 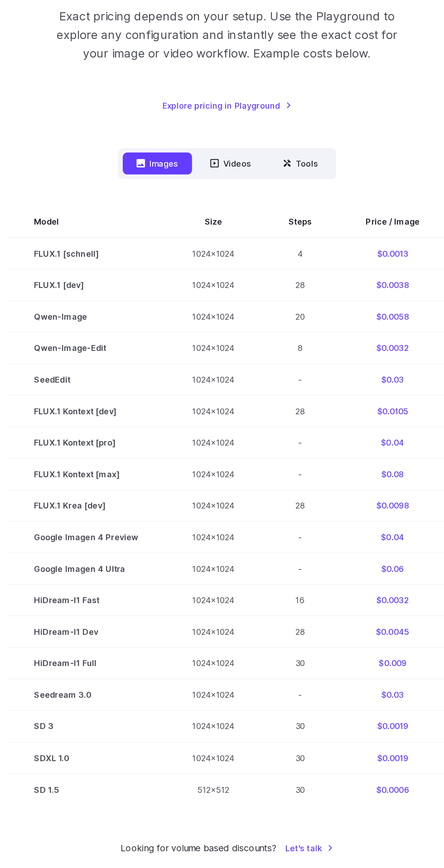 I want to click on td: 16, so click(x=281, y=657).